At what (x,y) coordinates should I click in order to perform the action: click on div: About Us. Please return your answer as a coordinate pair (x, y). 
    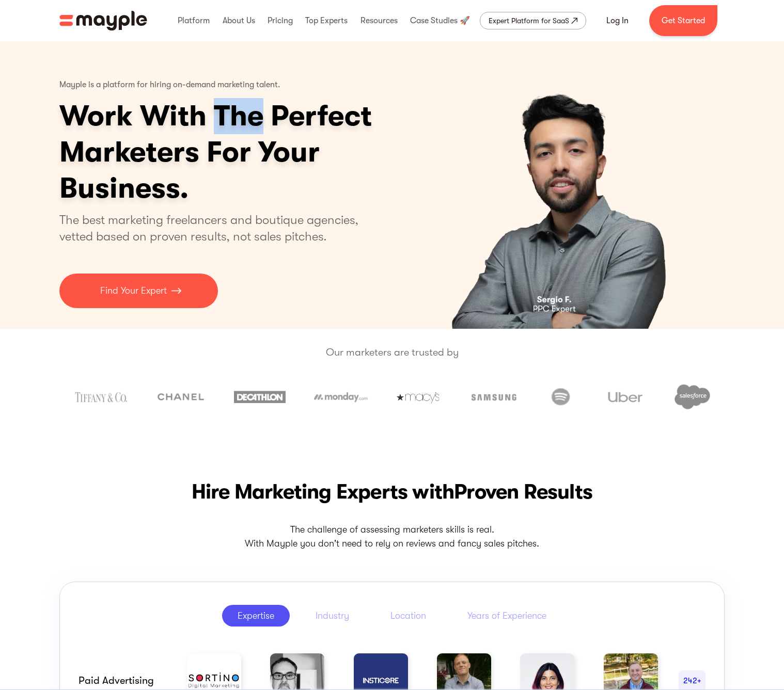
    Looking at the image, I should click on (238, 21).